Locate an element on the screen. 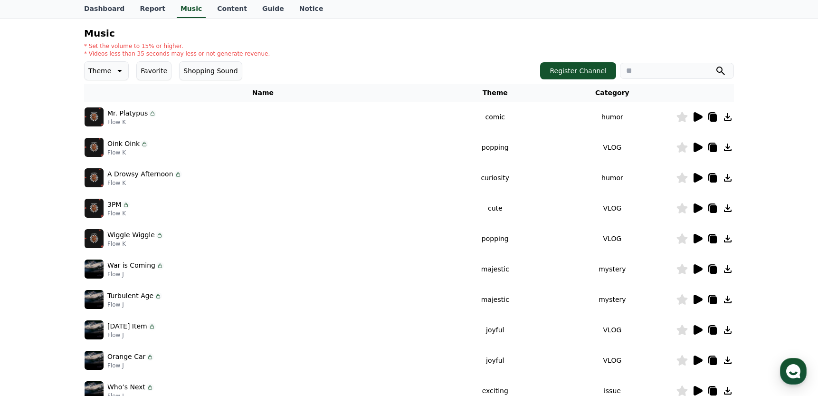  button: Register Channel is located at coordinates (578, 71).